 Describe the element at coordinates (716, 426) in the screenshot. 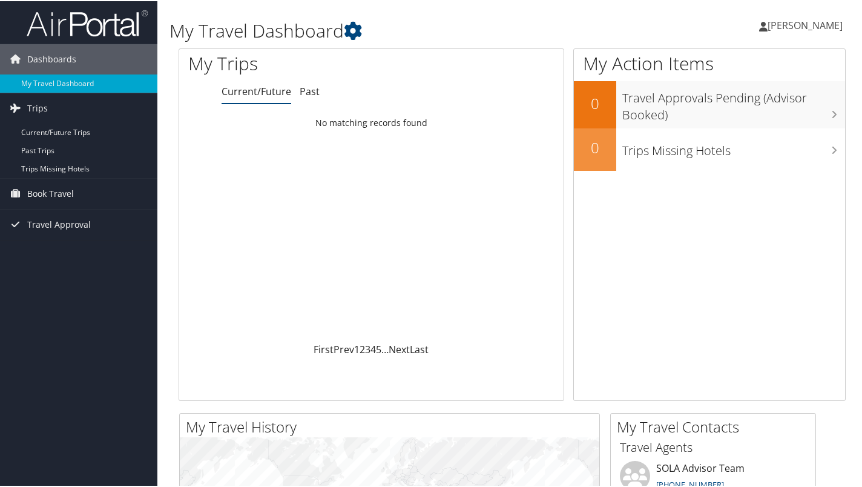

I see `h2: My Travel Contacts` at that location.